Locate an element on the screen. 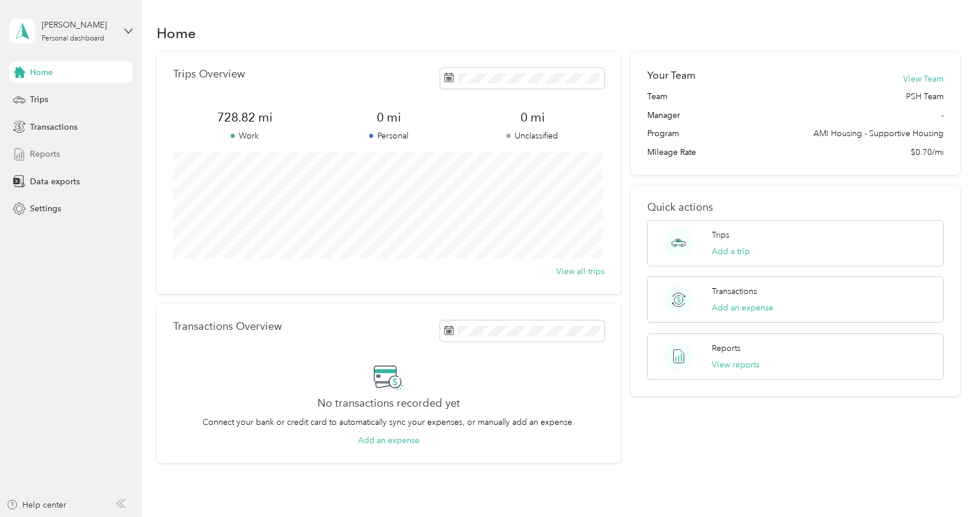  button: View reports is located at coordinates (735, 364).